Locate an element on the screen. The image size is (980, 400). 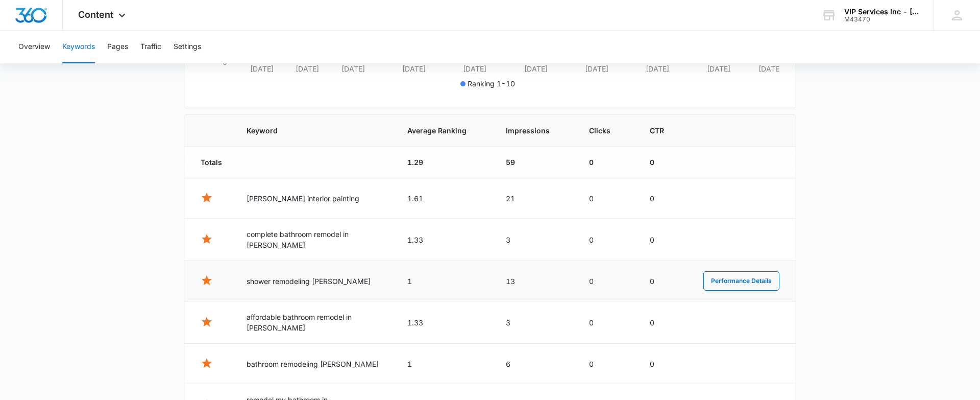
button: Settings is located at coordinates (188, 47).